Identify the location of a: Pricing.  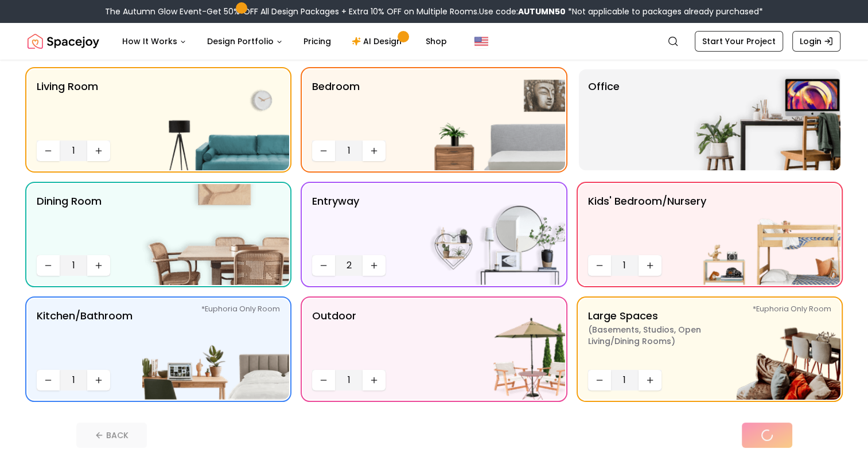
(317, 42).